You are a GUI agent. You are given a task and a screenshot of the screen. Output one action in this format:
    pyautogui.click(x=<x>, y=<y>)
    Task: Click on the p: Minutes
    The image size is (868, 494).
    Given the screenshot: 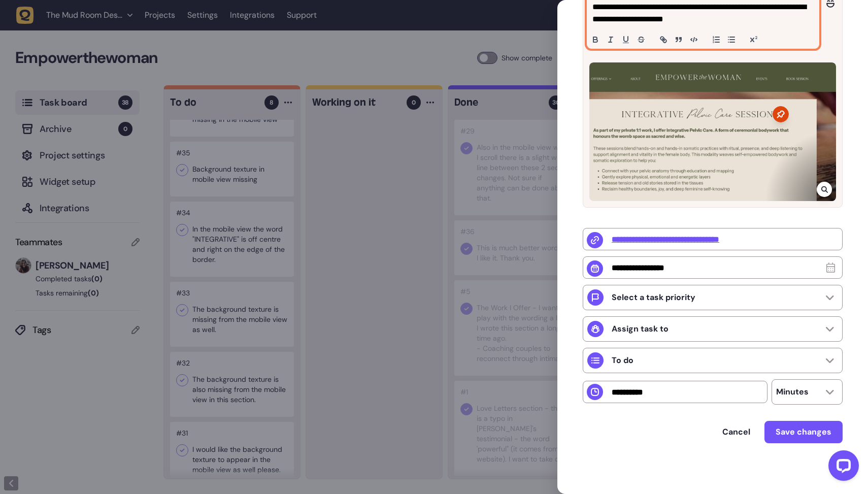 What is the action you would take?
    pyautogui.click(x=792, y=392)
    